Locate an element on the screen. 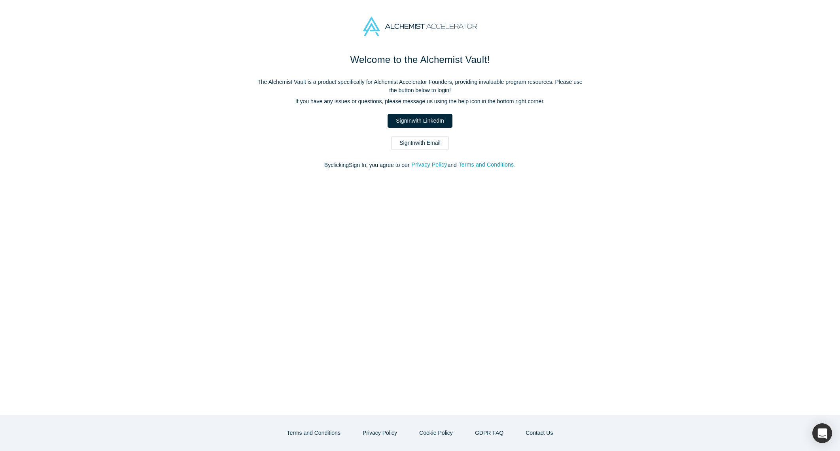 The height and width of the screenshot is (451, 840). button: Cookie Policy is located at coordinates (436, 433).